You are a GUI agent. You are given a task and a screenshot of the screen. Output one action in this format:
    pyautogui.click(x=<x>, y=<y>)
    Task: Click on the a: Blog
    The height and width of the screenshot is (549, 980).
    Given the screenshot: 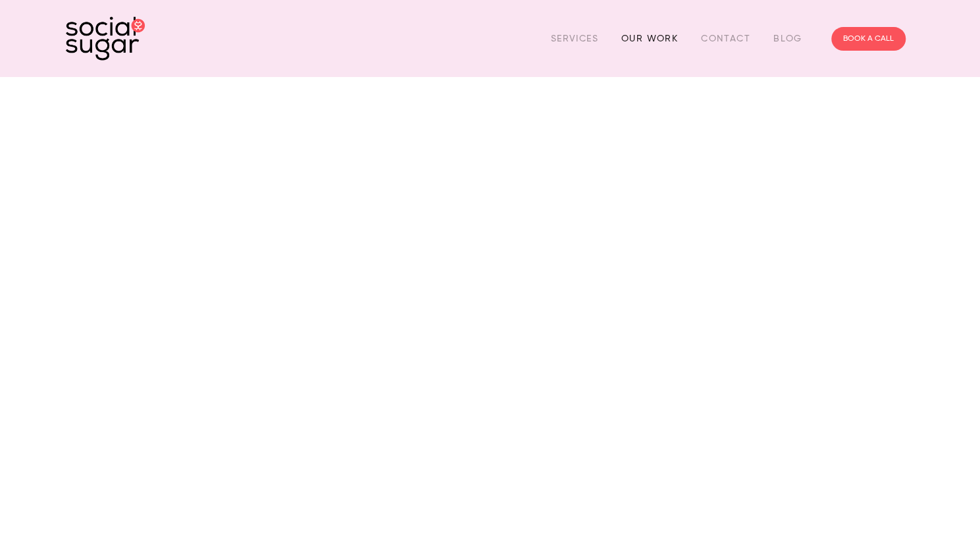 What is the action you would take?
    pyautogui.click(x=788, y=38)
    